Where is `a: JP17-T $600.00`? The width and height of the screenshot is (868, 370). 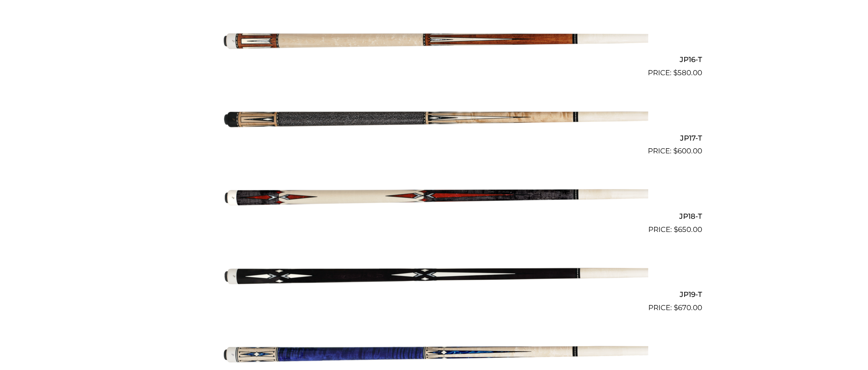
a: JP17-T $600.00 is located at coordinates (434, 119).